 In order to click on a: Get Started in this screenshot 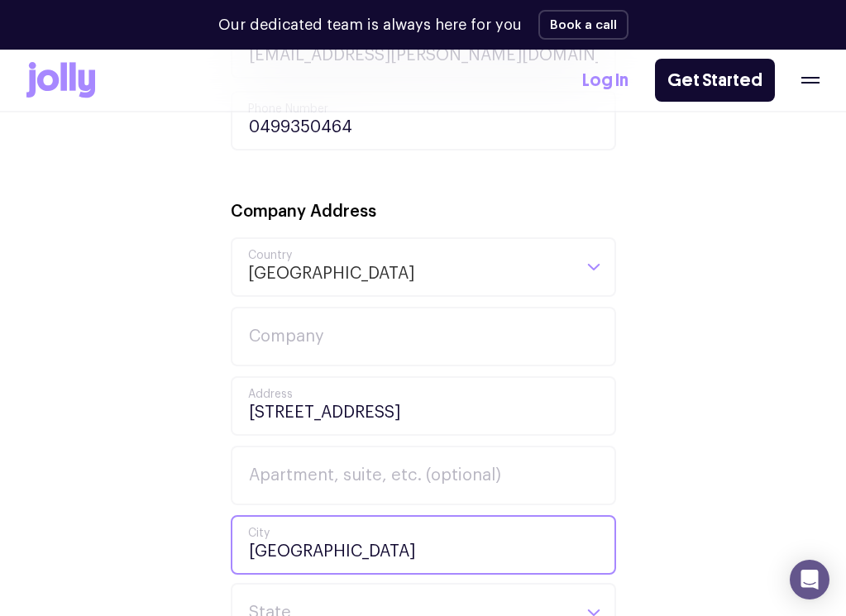, I will do `click(715, 80)`.